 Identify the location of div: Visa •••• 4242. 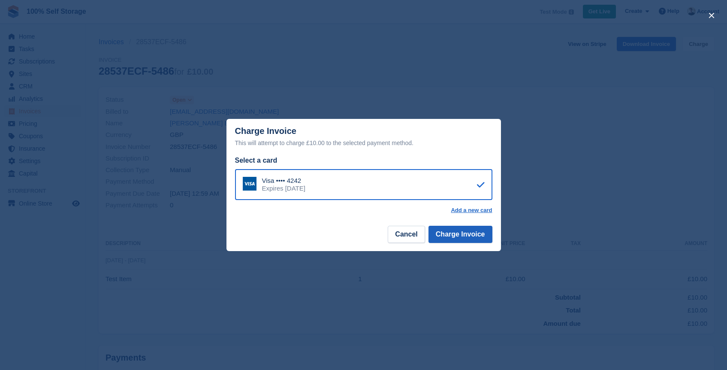
(283, 181).